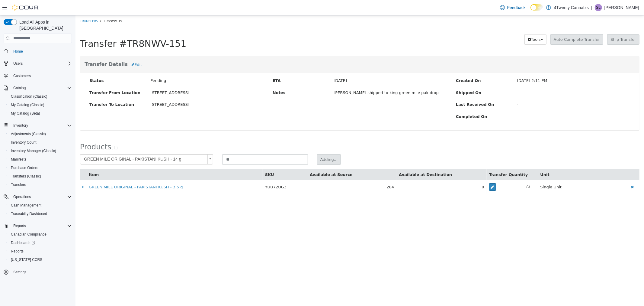  I want to click on button: Transfer Quantity, so click(433, 159).